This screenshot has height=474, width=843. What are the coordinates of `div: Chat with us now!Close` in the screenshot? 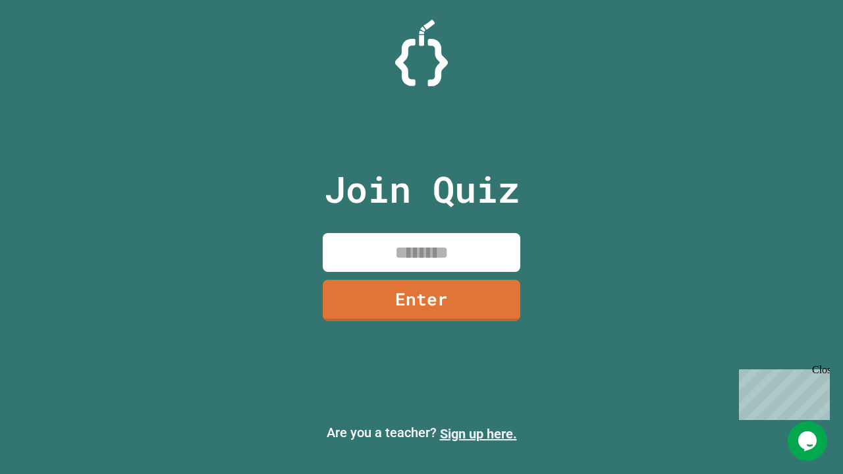 It's located at (48, 44).